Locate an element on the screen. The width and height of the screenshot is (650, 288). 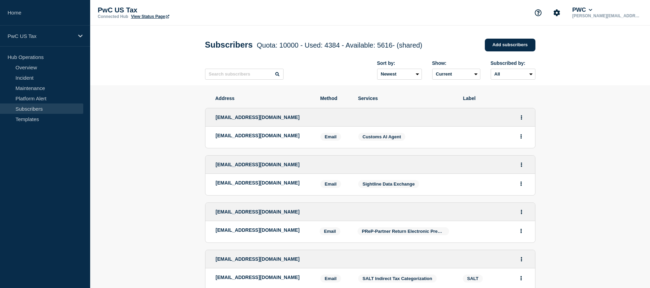
select: Deleted is located at coordinates (457, 74).